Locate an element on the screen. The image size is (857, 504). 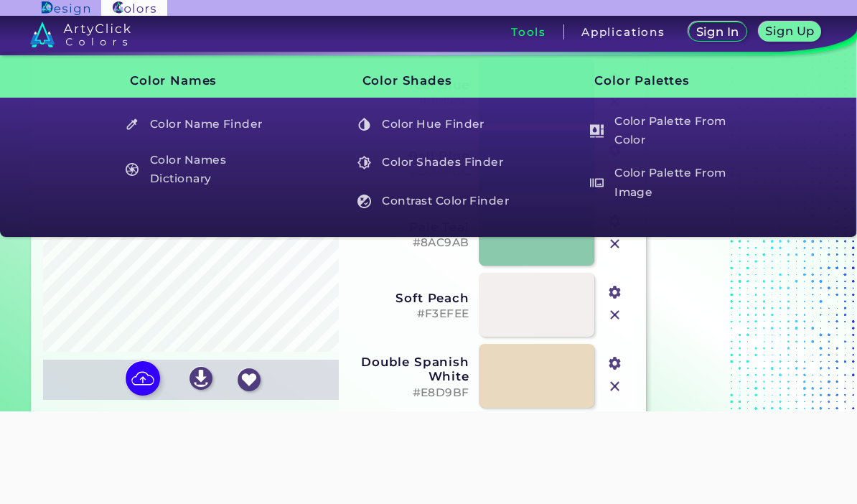
h5: Color Palette From Image is located at coordinates (666, 182).